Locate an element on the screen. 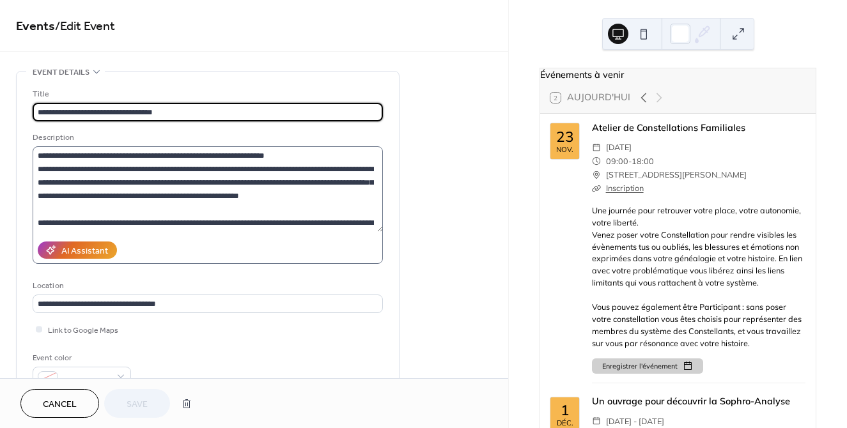  button: AI Assistant is located at coordinates (77, 250).